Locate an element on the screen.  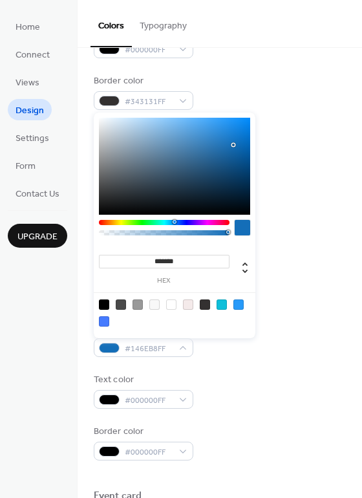
div: rgb(255, 255, 255) is located at coordinates (171, 304).